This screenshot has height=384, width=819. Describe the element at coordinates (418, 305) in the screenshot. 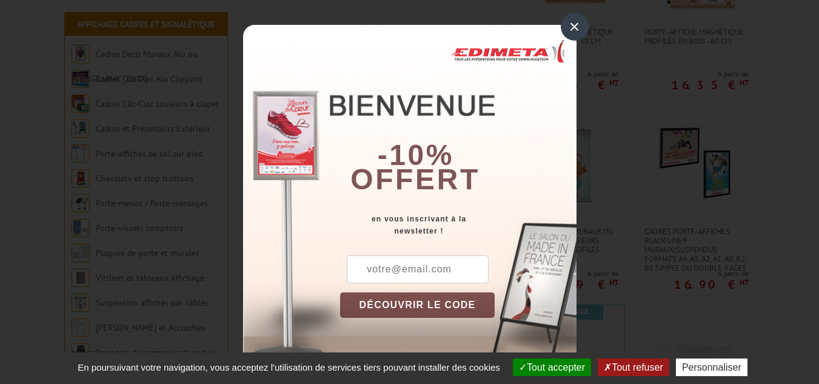

I see `button: DÉCOUVRIR LE CODE` at that location.